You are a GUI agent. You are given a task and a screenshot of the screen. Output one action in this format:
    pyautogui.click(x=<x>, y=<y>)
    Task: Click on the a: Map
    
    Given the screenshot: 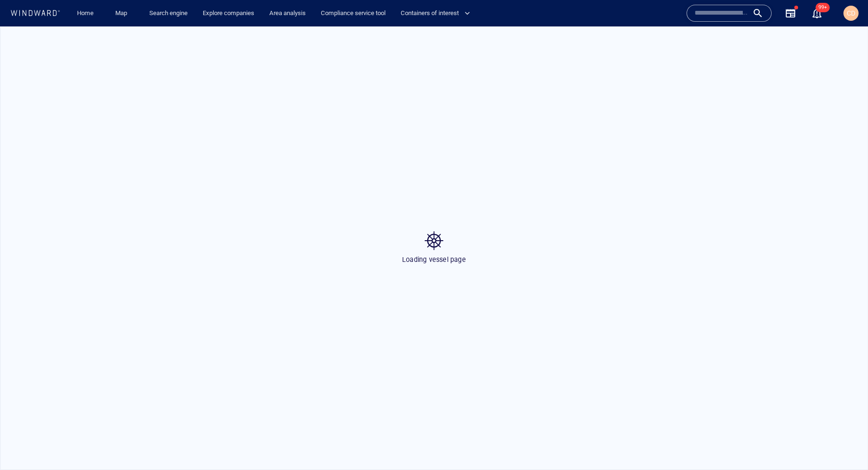 What is the action you would take?
    pyautogui.click(x=123, y=13)
    